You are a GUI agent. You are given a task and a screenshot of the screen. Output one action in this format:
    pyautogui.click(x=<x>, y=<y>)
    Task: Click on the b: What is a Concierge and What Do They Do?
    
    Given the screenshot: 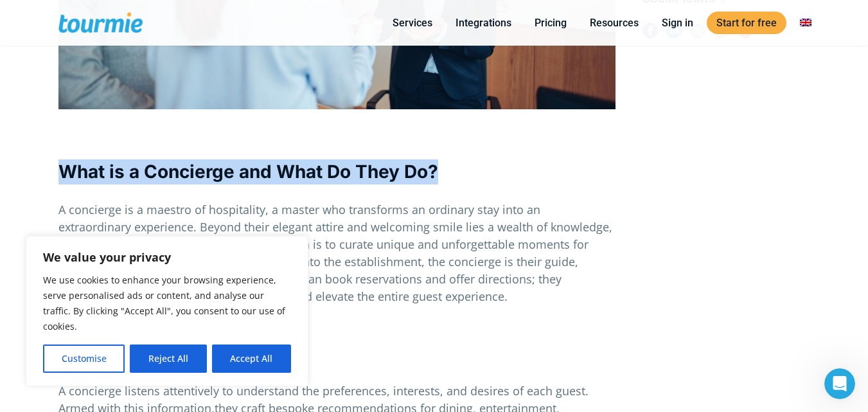 What is the action you would take?
    pyautogui.click(x=248, y=172)
    